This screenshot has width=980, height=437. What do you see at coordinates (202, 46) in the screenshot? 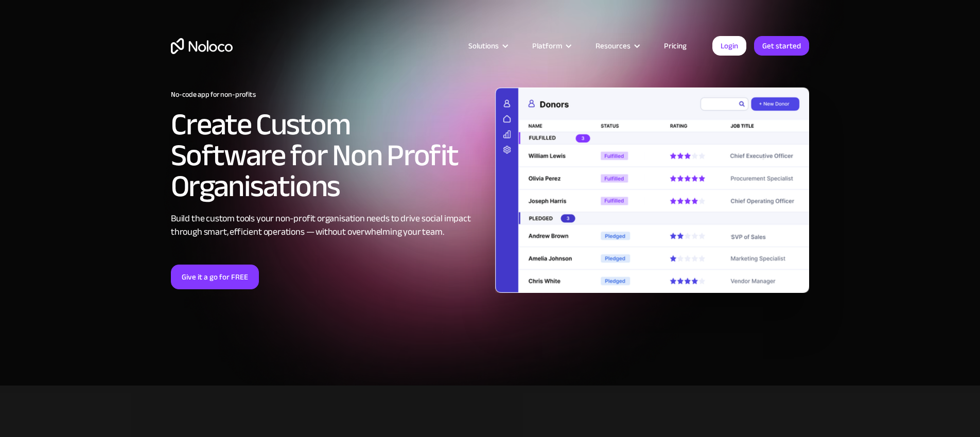
I see `a: home` at bounding box center [202, 46].